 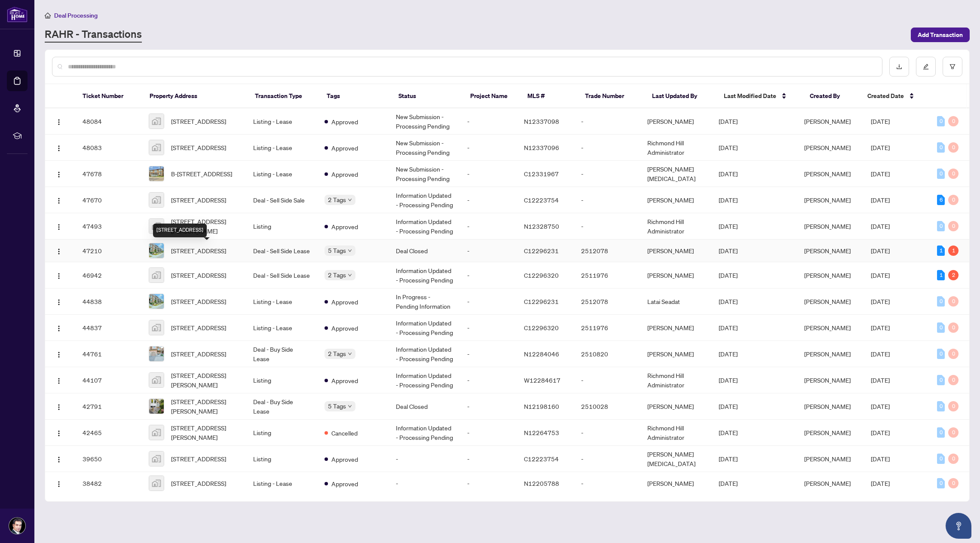 I want to click on span: N12284046, so click(x=542, y=354).